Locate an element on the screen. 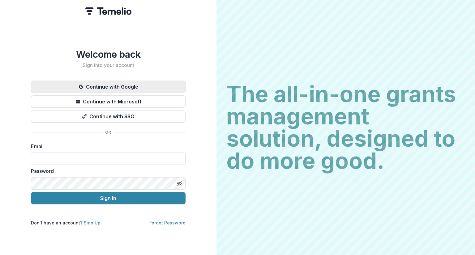 The image size is (475, 255). h1: Welcome back is located at coordinates (108, 54).